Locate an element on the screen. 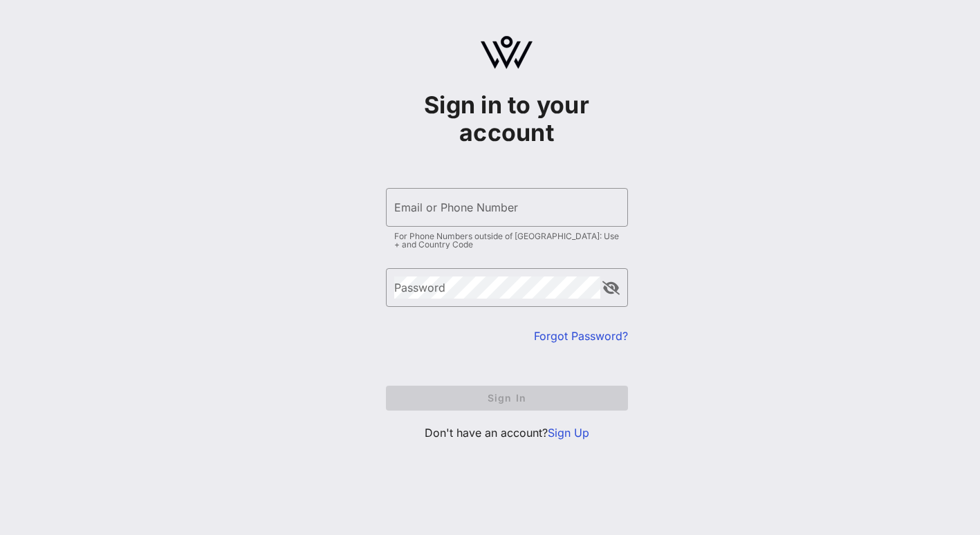  button: append icon is located at coordinates (610, 288).